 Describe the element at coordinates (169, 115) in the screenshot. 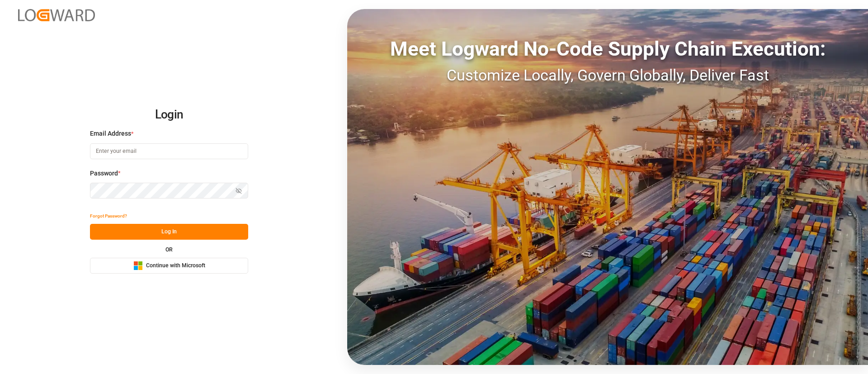

I see `h2: Login` at that location.